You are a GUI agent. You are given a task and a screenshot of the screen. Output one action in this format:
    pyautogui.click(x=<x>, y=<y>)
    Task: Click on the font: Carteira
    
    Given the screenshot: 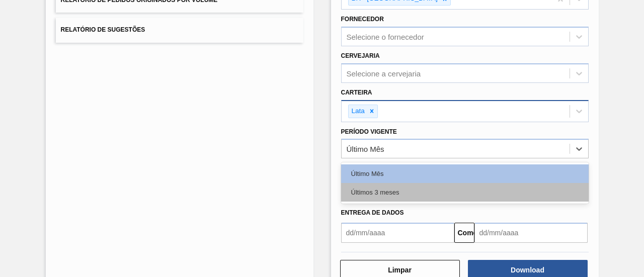 What is the action you would take?
    pyautogui.click(x=356, y=93)
    